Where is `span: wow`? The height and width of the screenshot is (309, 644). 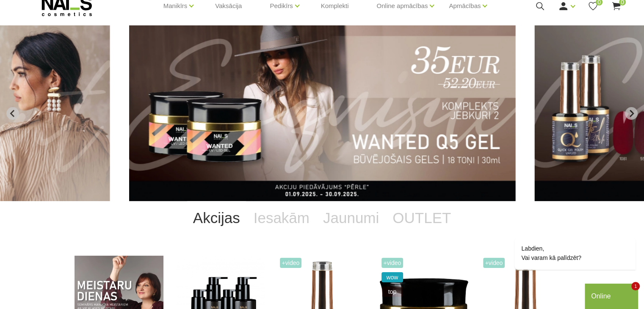
span: wow is located at coordinates (393, 278).